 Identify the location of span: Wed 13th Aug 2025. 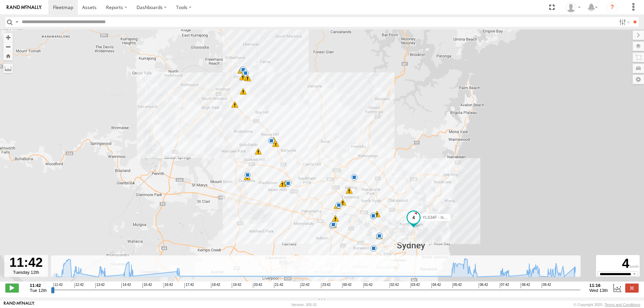
(599, 291).